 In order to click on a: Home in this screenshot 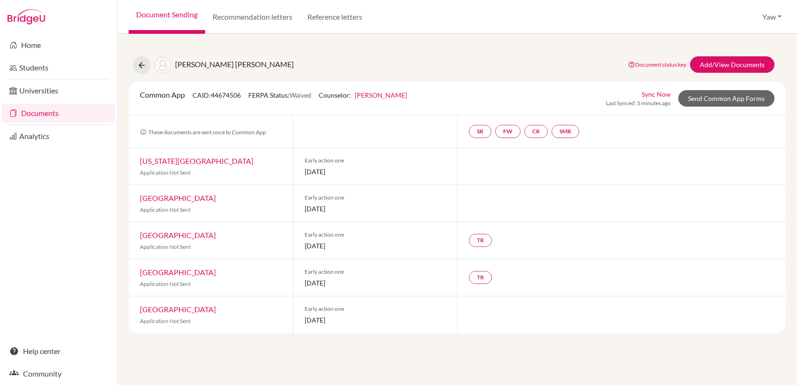, I will do `click(58, 45)`.